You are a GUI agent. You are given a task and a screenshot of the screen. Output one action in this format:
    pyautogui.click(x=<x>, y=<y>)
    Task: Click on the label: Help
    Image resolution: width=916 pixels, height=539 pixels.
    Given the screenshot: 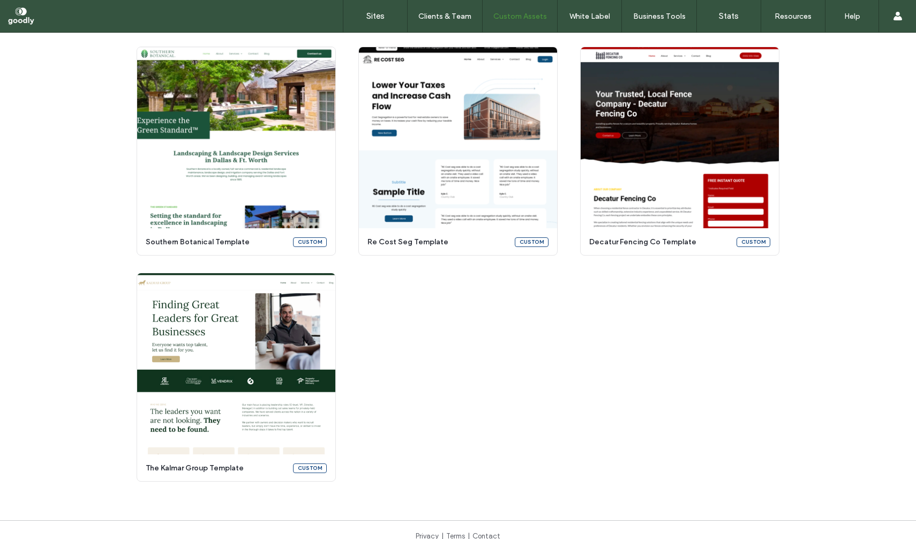 What is the action you would take?
    pyautogui.click(x=852, y=16)
    